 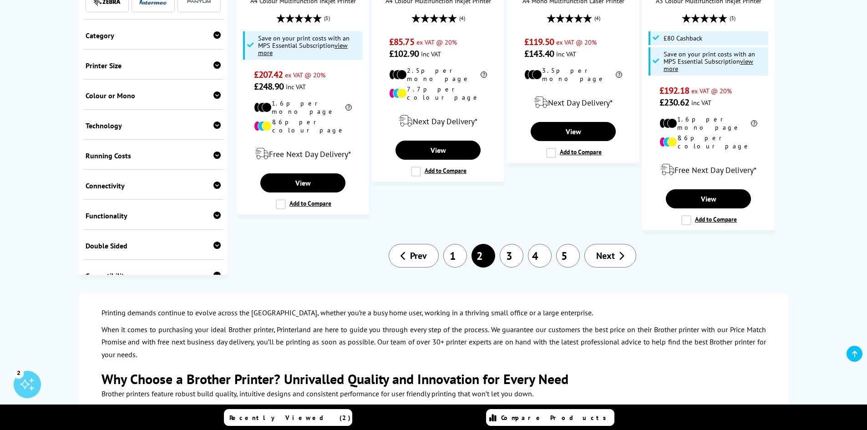 I want to click on h2: Why Choose a Brother Printer? Unrivalled Quality and Innovation for Every Need, so click(x=434, y=379).